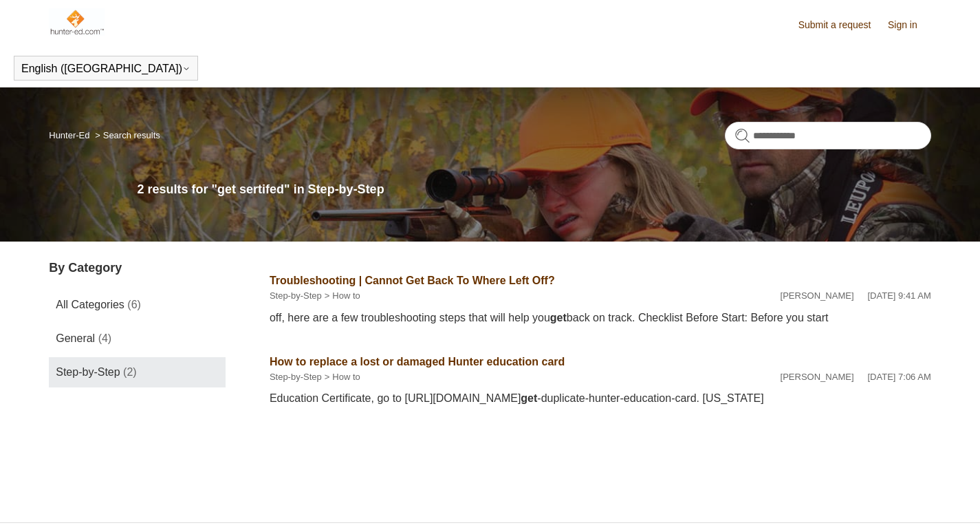 The image size is (980, 532). I want to click on img: Hunter-Ed Help Center home page, so click(76, 22).